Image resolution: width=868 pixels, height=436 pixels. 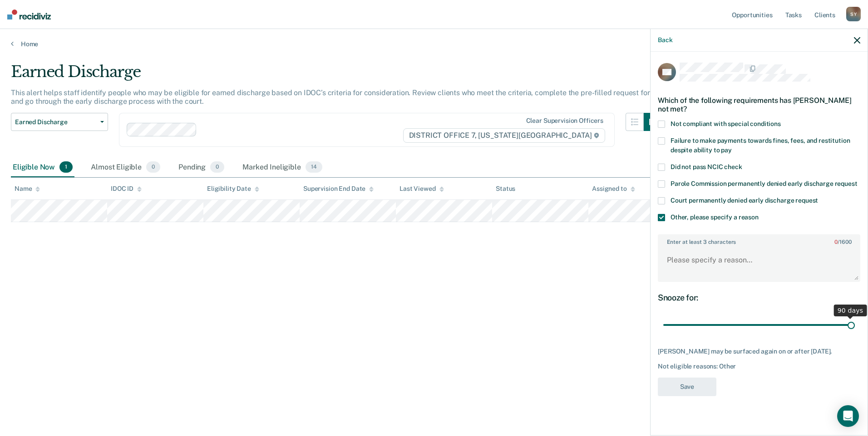 What do you see at coordinates (714, 217) in the screenshot?
I see `span: Other, please specify a reason` at bounding box center [714, 217].